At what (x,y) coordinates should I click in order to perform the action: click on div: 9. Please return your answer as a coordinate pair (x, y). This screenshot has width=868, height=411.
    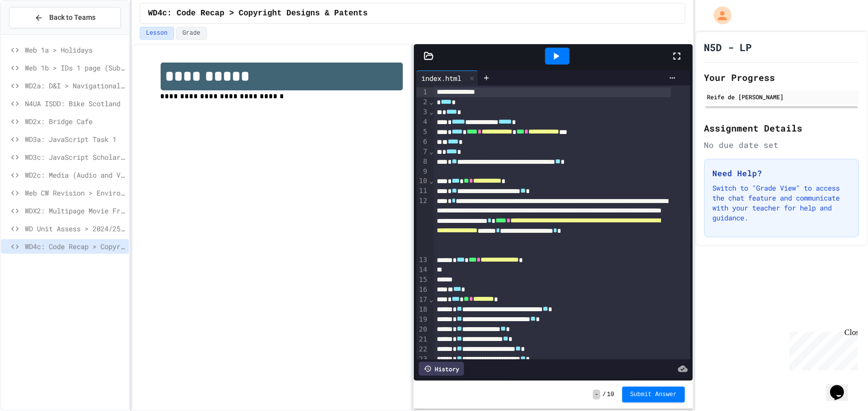
    Looking at the image, I should click on (422, 172).